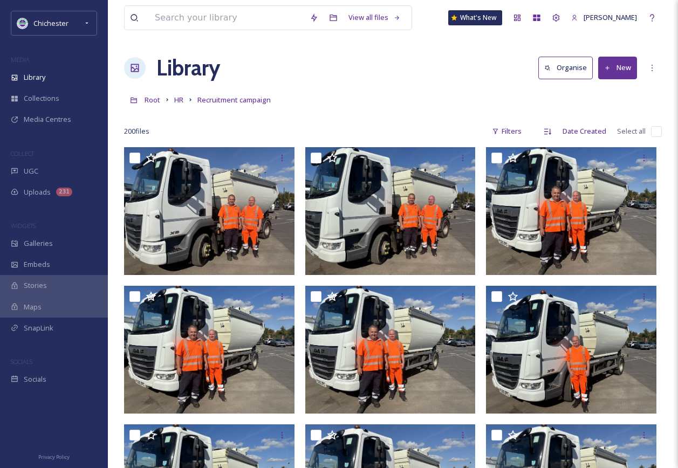  I want to click on div: Filters, so click(506, 131).